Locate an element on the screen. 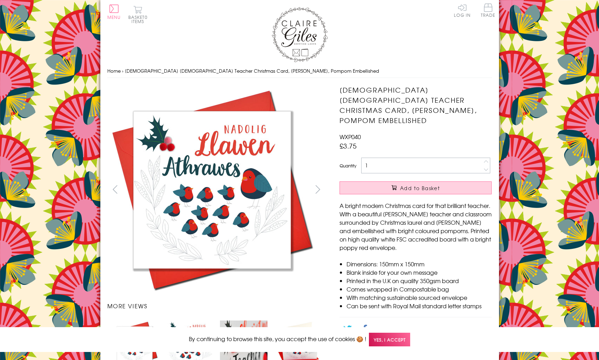 Image resolution: width=599 pixels, height=360 pixels. span: Add to Basket is located at coordinates (420, 188).